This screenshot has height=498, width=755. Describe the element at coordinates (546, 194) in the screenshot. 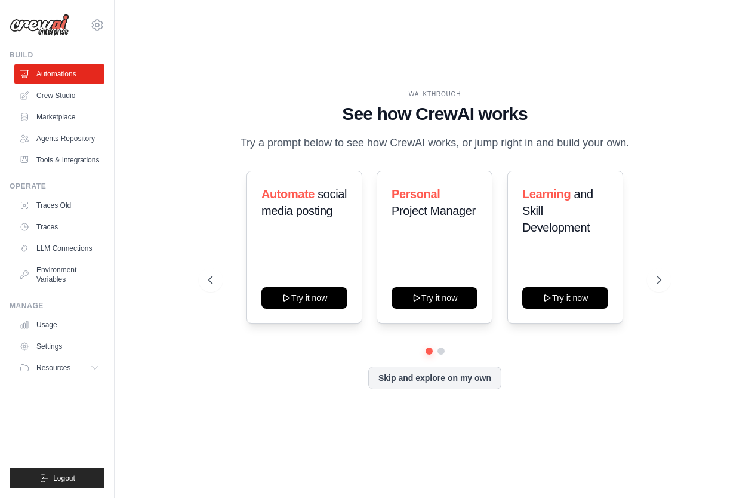

I see `span: Learning` at that location.